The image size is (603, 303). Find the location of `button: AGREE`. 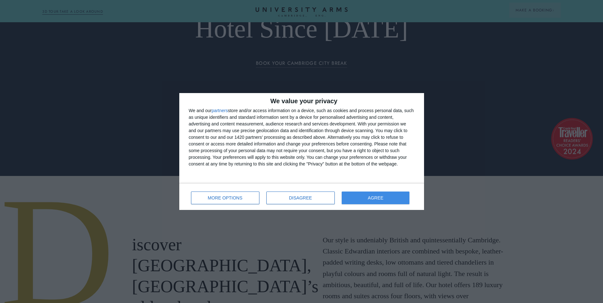

button: AGREE is located at coordinates (376, 198).